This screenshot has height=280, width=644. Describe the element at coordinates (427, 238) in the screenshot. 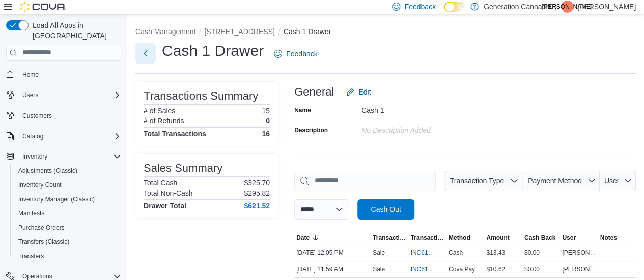

I see `span: Transaction #` at that location.